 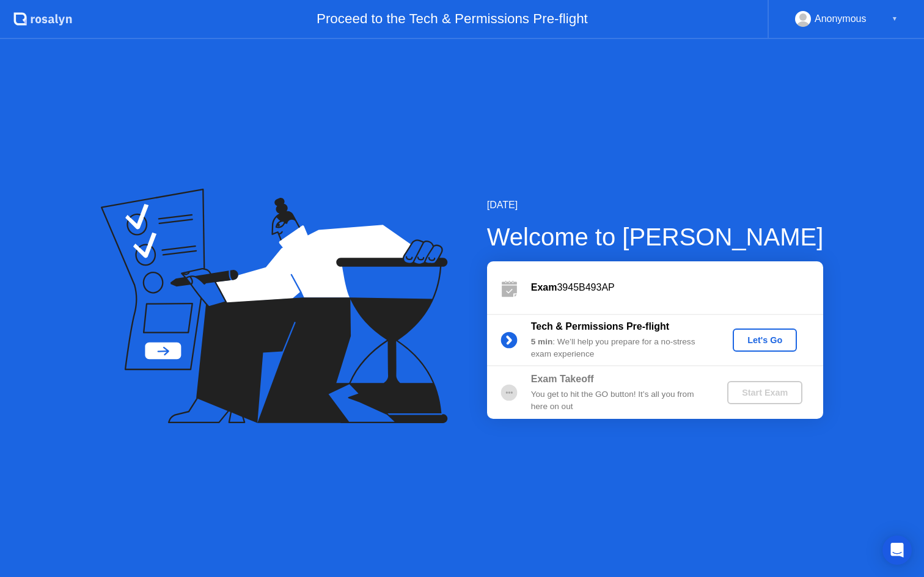 I want to click on button: Start Exam, so click(x=764, y=392).